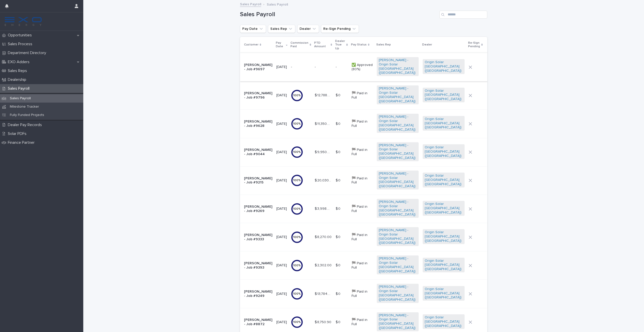 The image size is (644, 332). I want to click on p: Opportunities, so click(21, 35).